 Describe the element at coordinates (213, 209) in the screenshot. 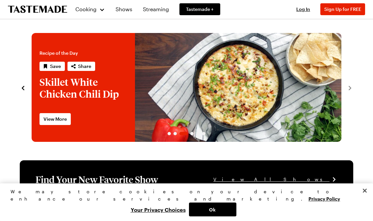

I see `button: Ok` at that location.